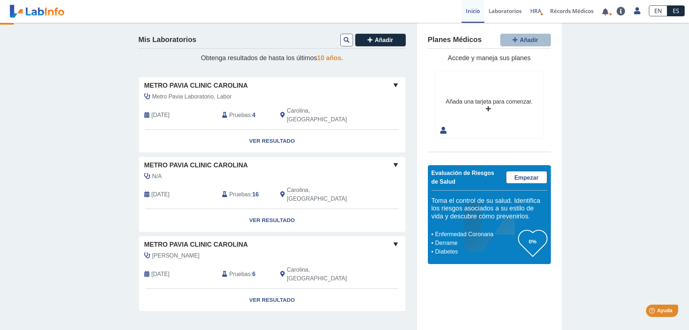  I want to click on span: HRA, so click(536, 11).